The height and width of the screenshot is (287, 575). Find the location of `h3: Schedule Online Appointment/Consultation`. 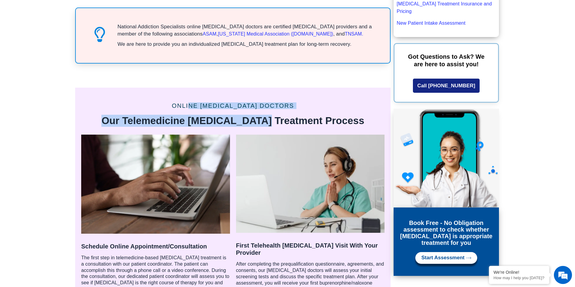

h3: Schedule Online Appointment/Consultation is located at coordinates (155, 247).